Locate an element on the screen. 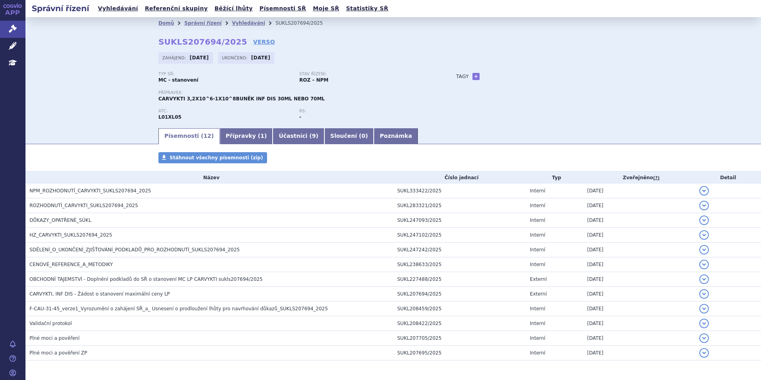 This screenshot has width=761, height=380. td: SUKL333422/2025 is located at coordinates (459, 191).